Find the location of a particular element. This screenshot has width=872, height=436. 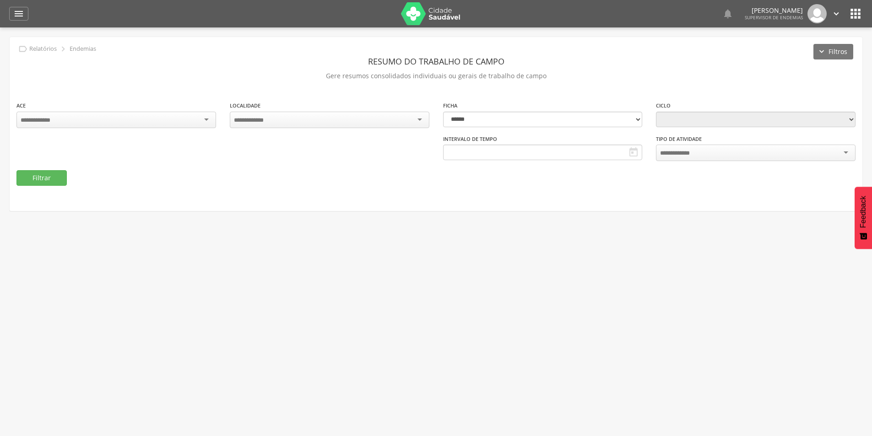

label: Intervalo de Tempo is located at coordinates (470, 139).